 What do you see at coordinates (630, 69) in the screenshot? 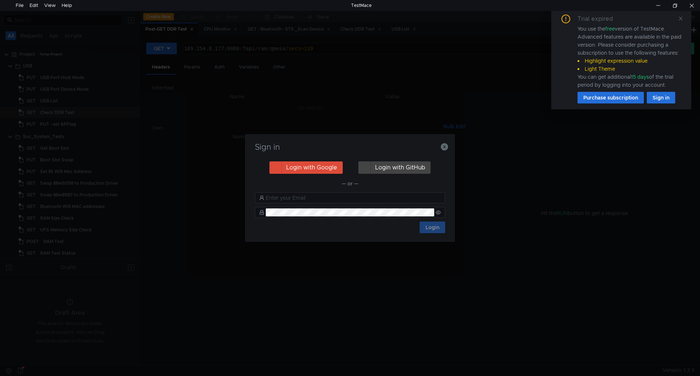
I see `li: Light Theme` at bounding box center [630, 69].